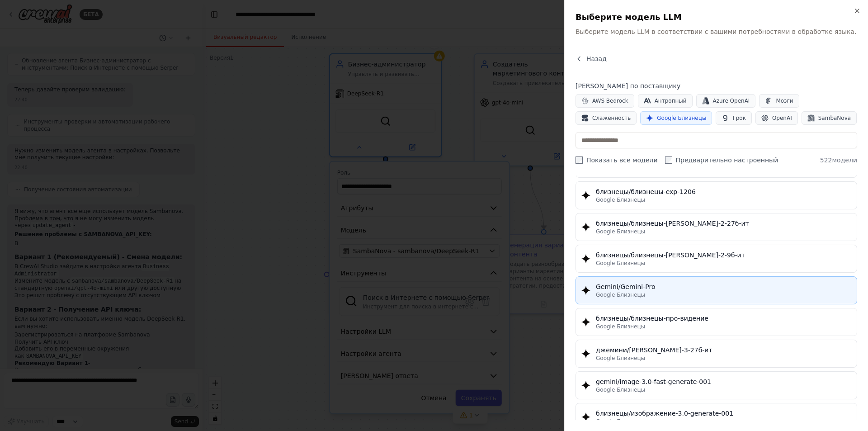  I want to click on button: Слаженность, so click(606, 118).